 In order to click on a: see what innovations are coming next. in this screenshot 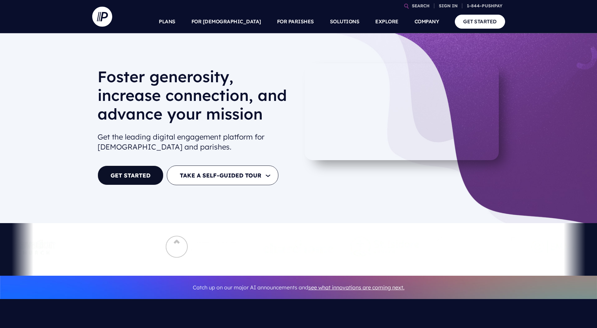, I will do `click(356, 287)`.